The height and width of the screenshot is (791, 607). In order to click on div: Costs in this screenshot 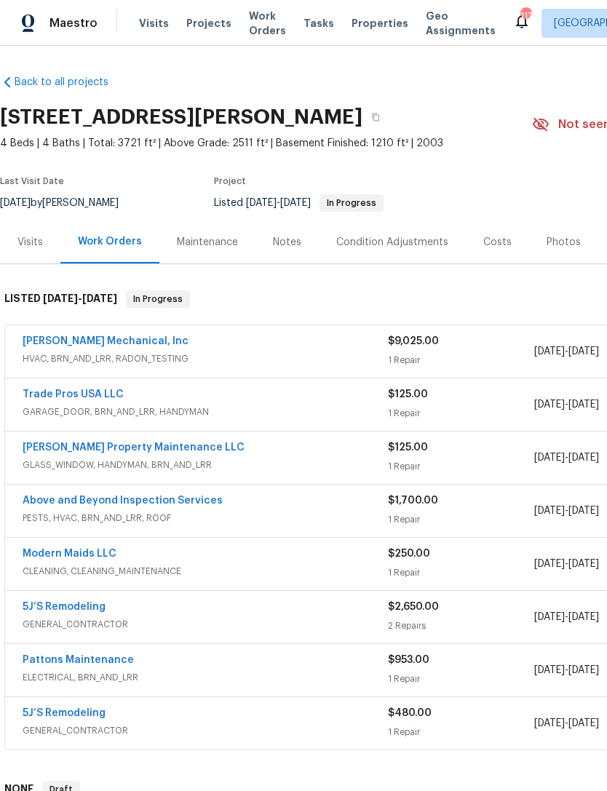, I will do `click(497, 242)`.